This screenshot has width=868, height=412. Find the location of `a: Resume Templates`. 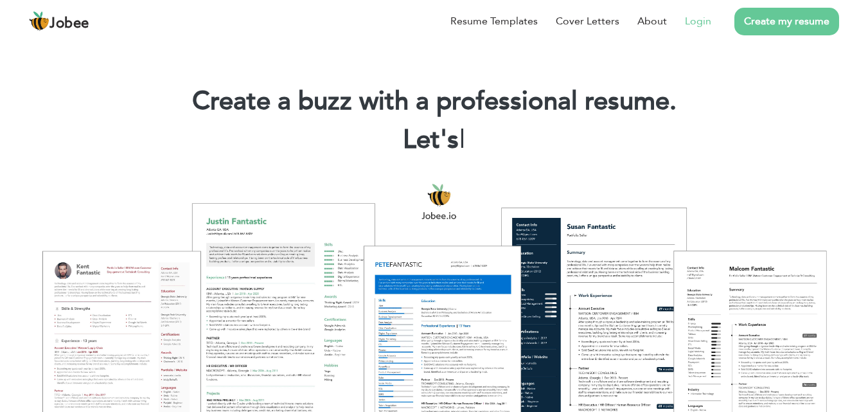

a: Resume Templates is located at coordinates (494, 21).